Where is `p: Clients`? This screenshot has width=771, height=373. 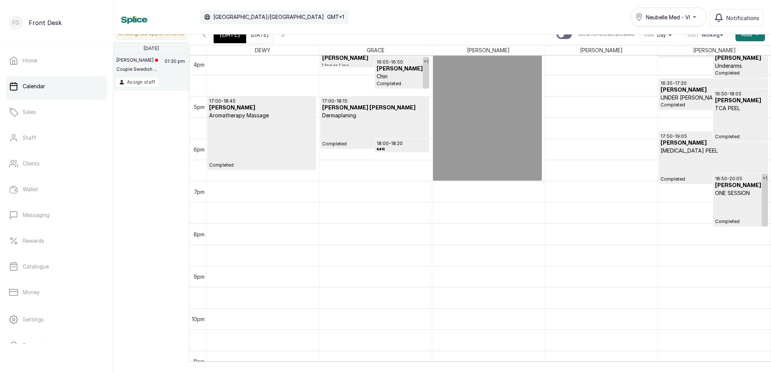
p: Clients is located at coordinates (31, 163).